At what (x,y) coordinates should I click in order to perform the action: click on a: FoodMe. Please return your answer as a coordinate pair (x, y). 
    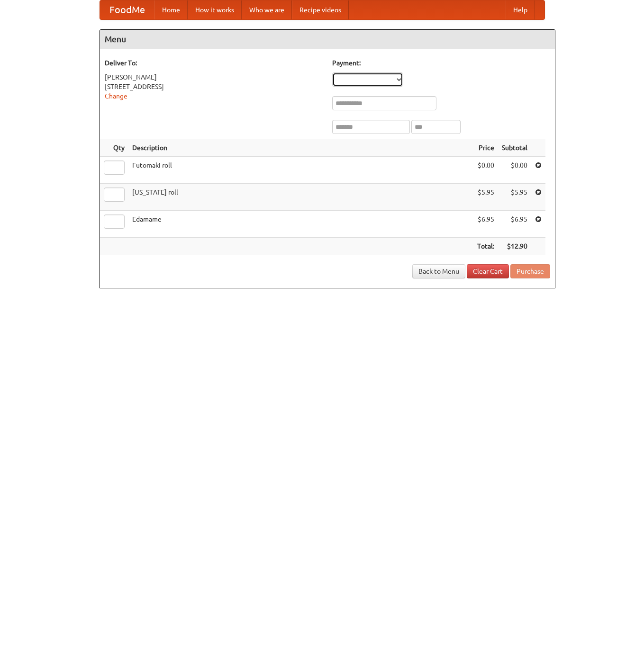
    Looking at the image, I should click on (127, 10).